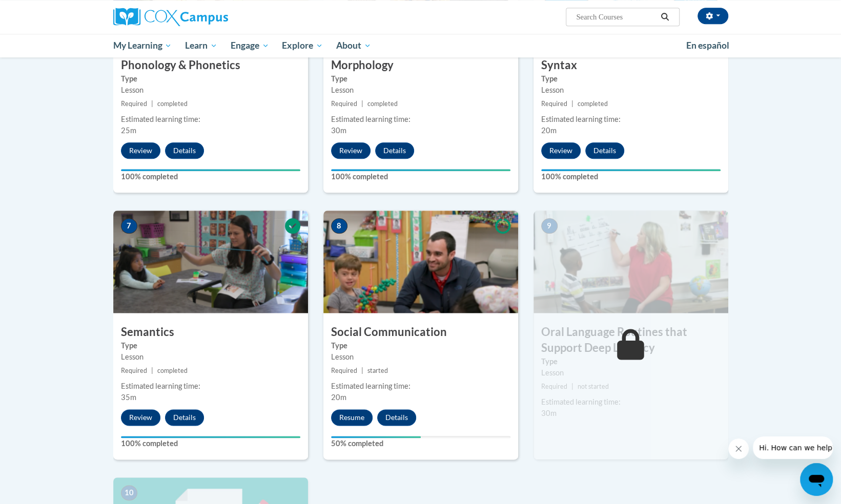  I want to click on span: About, so click(354, 46).